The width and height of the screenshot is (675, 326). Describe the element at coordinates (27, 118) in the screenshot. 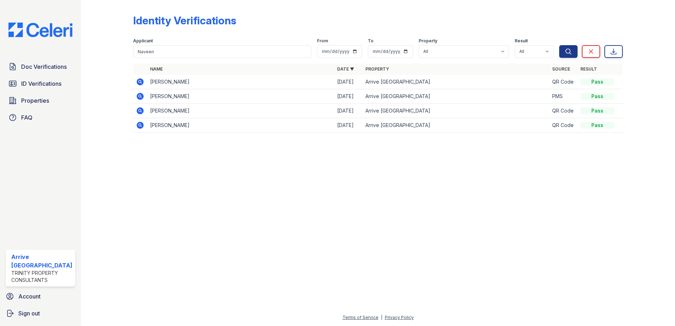

I see `span: FAQ` at that location.